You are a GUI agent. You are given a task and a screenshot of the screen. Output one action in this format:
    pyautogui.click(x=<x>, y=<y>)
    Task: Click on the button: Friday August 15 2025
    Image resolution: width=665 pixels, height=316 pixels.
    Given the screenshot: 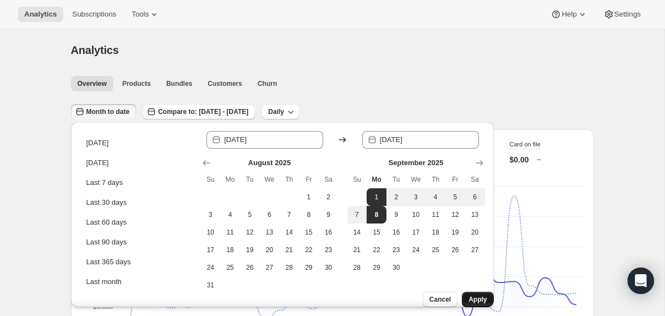 What is the action you would take?
    pyautogui.click(x=309, y=232)
    